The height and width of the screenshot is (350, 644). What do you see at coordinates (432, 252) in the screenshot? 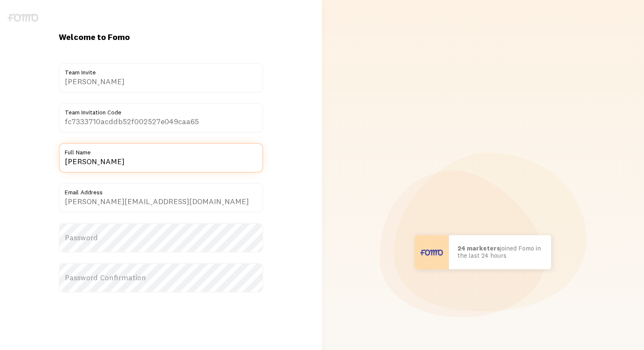
I see `img: User avatar` at bounding box center [432, 252].